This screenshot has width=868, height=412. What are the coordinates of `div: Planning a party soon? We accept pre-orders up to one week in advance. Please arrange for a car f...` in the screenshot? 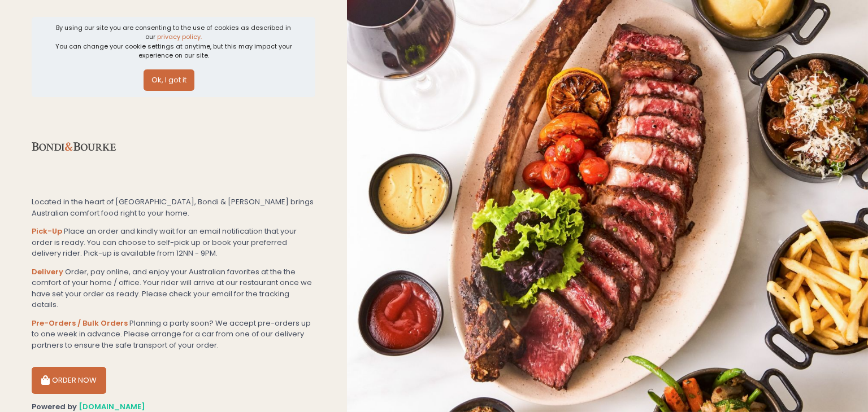 It's located at (173, 334).